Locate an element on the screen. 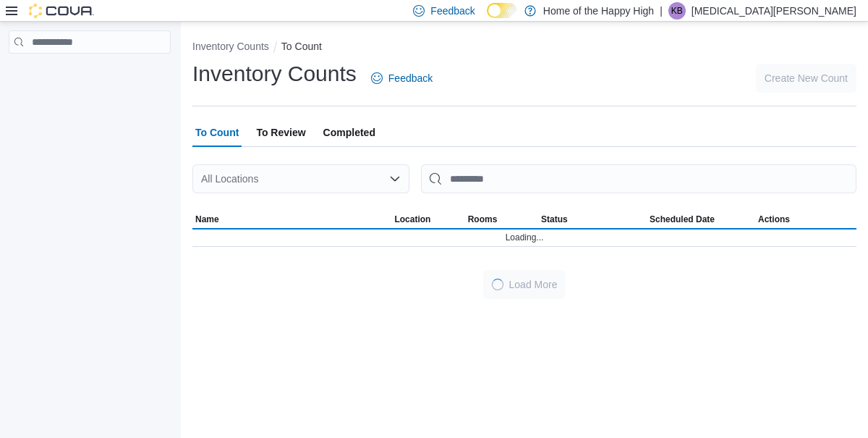  button: Status is located at coordinates (592, 219).